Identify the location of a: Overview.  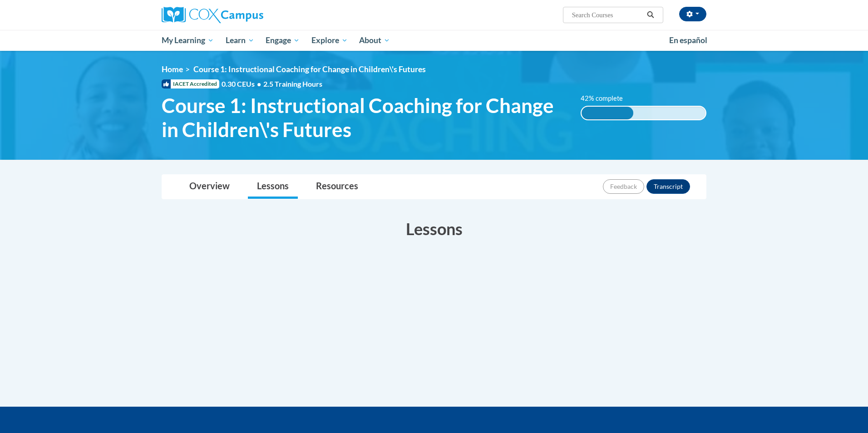
(209, 187).